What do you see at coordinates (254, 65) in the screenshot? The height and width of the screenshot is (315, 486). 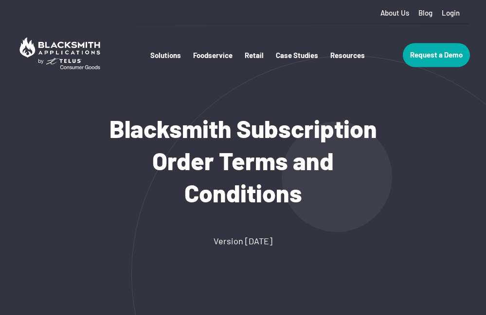 I see `a: Retail` at bounding box center [254, 65].